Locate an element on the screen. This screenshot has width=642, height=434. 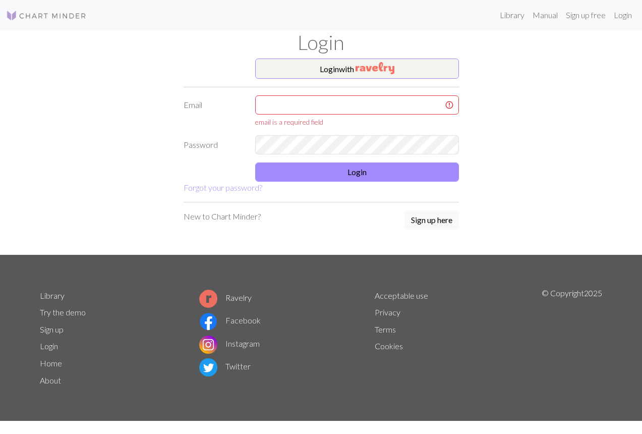
button: Loginwith is located at coordinates (357, 69).